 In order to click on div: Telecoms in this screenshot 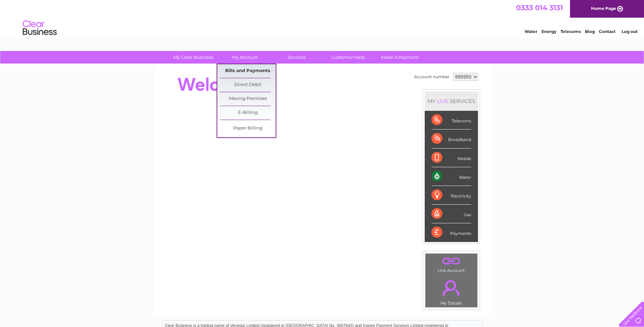, I will do `click(451, 120)`.